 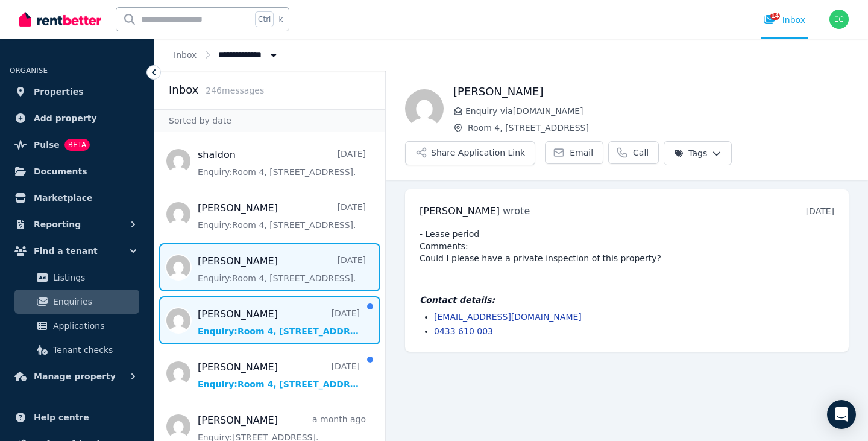 What do you see at coordinates (77, 376) in the screenshot?
I see `button: Manage property` at bounding box center [77, 376].